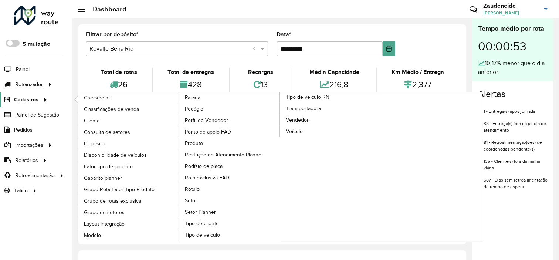  I want to click on a: Tipo de veículo, so click(230, 235).